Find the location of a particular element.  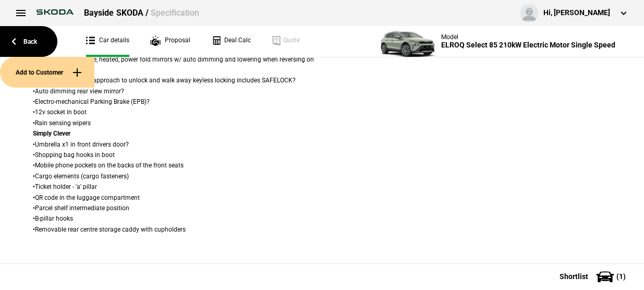

div: ELROQ Select 85 210kW Electric Motor Single Speed is located at coordinates (528, 45).